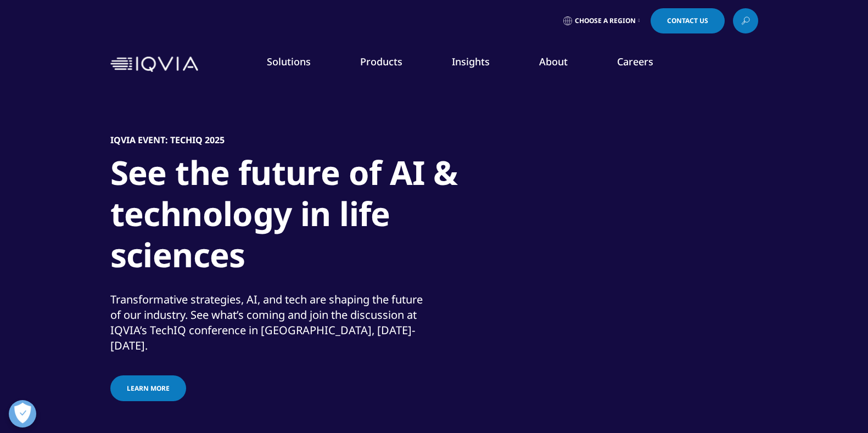 Image resolution: width=868 pixels, height=433 pixels. Describe the element at coordinates (271, 323) in the screenshot. I see `div: Transformative strategies, AI, and tech are shaping the future of our industry. See what’s coming...` at that location.